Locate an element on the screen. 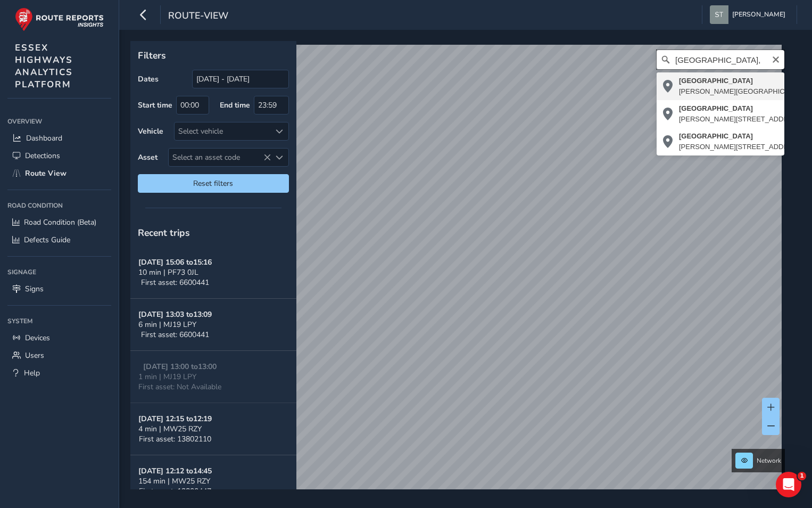 Image resolution: width=812 pixels, height=508 pixels. span: Dashboard is located at coordinates (44, 138).